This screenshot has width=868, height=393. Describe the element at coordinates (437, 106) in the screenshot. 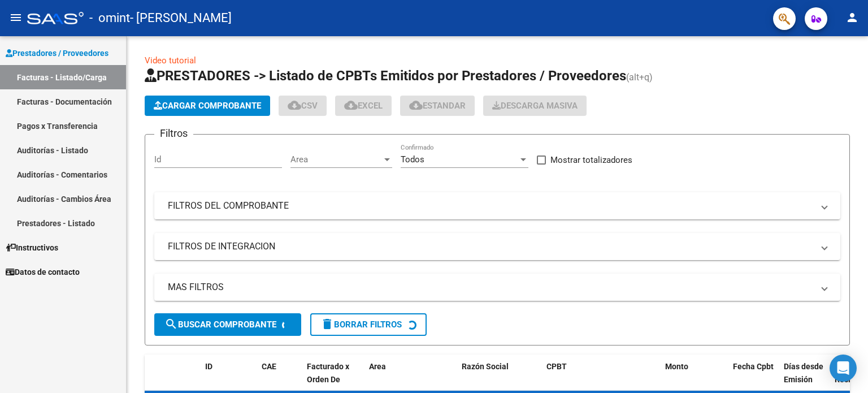

I see `span: Estandar` at that location.